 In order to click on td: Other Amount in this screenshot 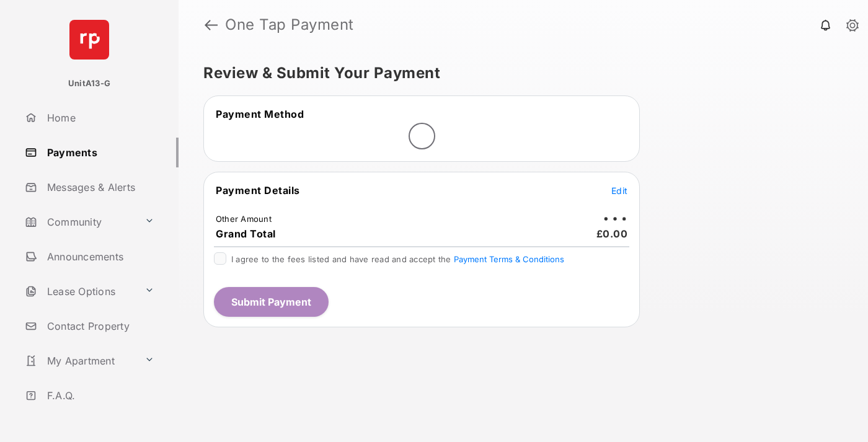, I will do `click(244, 219)`.